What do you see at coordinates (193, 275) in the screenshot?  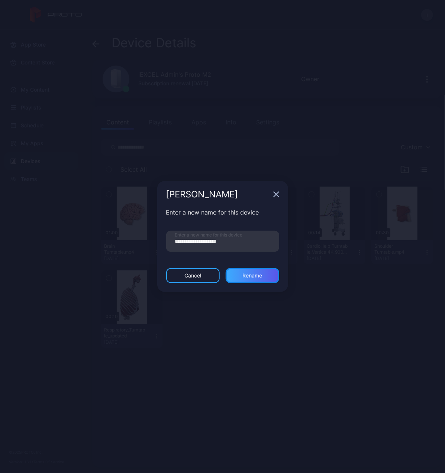 I see `button: Cancel` at bounding box center [193, 275].